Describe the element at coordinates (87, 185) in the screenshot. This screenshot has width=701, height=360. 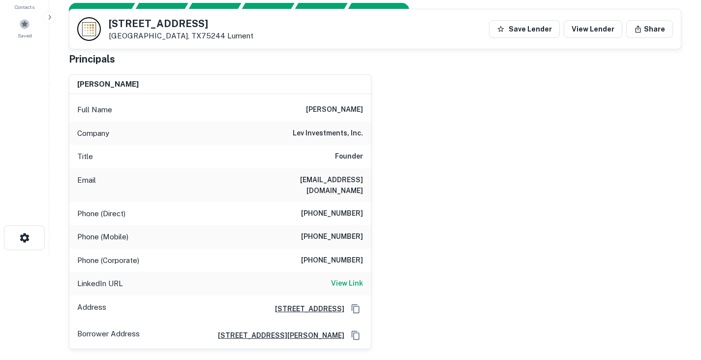
I see `p: Email` at that location.